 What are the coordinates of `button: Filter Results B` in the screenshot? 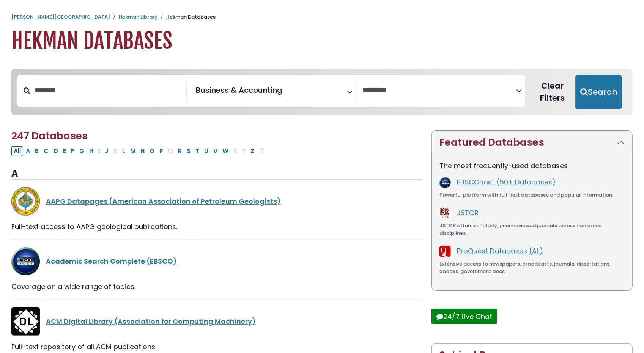 It's located at (37, 151).